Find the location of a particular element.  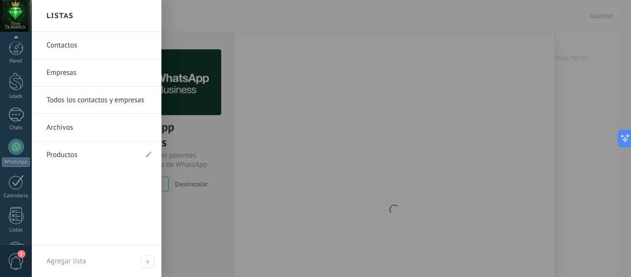

div: Listas is located at coordinates (16, 230).